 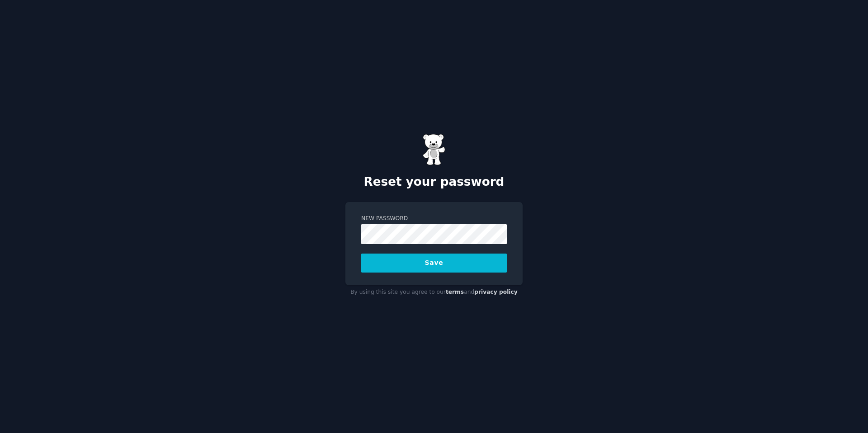 What do you see at coordinates (496, 292) in the screenshot?
I see `a: privacy policy` at bounding box center [496, 292].